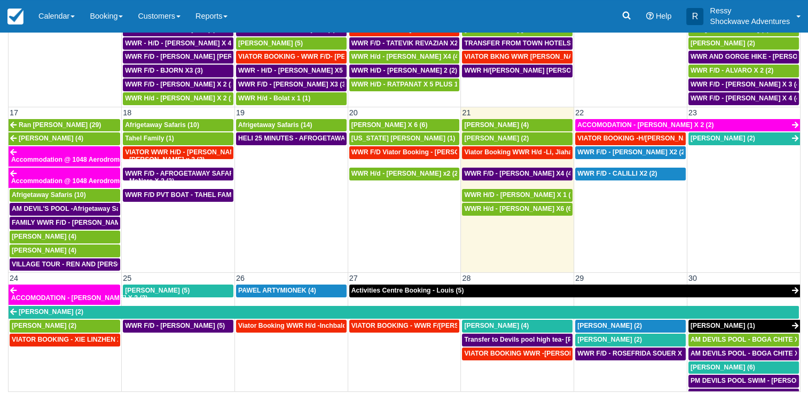 This screenshot has width=808, height=394. Describe the element at coordinates (408, 291) in the screenshot. I see `span: Activities Centre Booking - Louis (5)` at that location.